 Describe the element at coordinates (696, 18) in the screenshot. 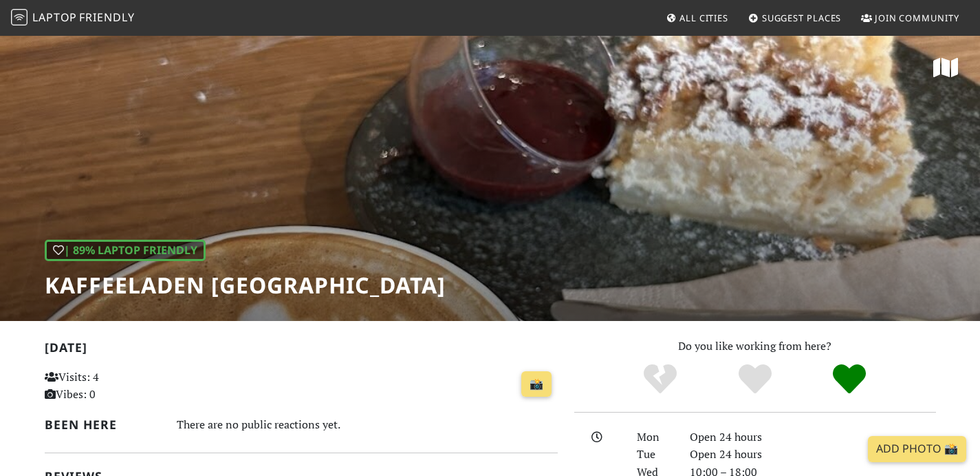

I see `a: All Cities` at that location.